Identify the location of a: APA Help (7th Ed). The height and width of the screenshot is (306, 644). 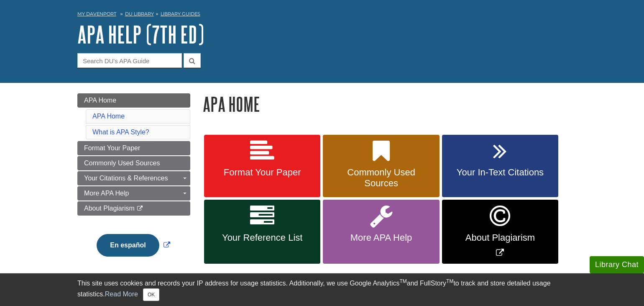
(141, 34).